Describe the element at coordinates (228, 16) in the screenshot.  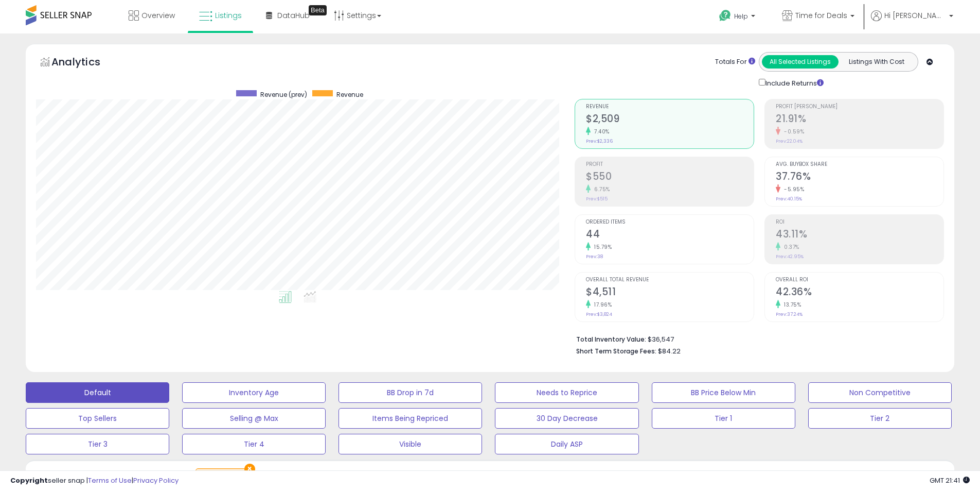
I see `span: Listings` at that location.